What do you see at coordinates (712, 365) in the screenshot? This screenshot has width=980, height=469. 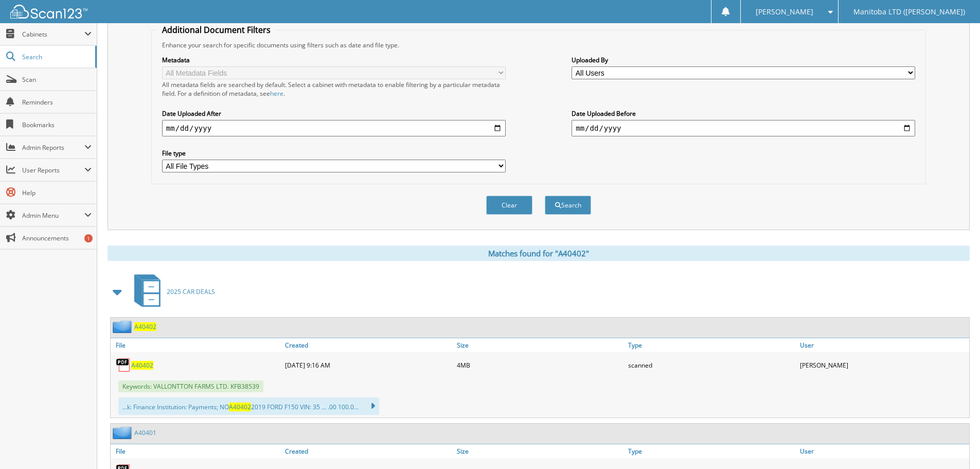 I see `div: scanned` at bounding box center [712, 365].